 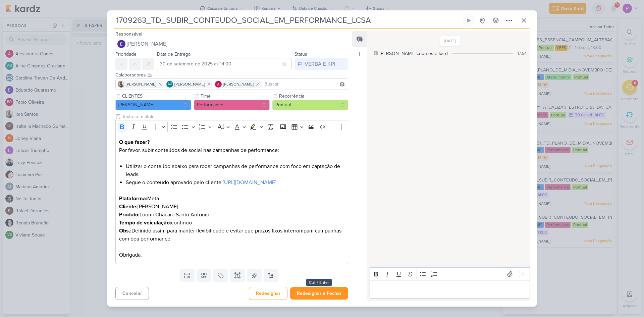 I want to click on img: Eduardo Quaresma, so click(x=121, y=44).